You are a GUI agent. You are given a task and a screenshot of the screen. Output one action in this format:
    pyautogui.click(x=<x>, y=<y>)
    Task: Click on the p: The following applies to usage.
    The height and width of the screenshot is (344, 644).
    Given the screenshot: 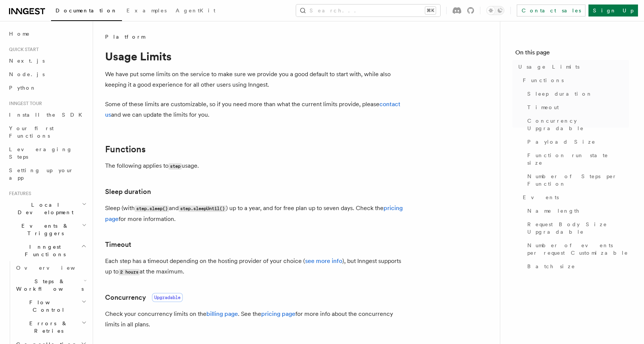 What is the action you would take?
    pyautogui.click(x=255, y=166)
    